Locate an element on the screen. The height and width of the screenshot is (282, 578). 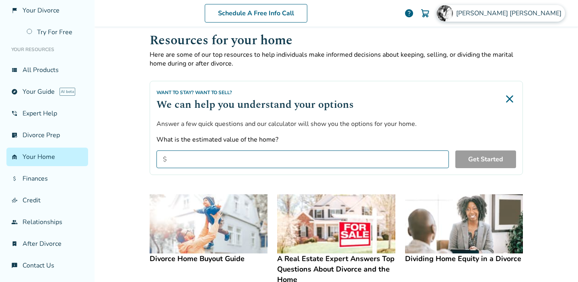
p: Here are some of our top resources to help individuals make informed decisions about keeping, sel... is located at coordinates (336, 59).